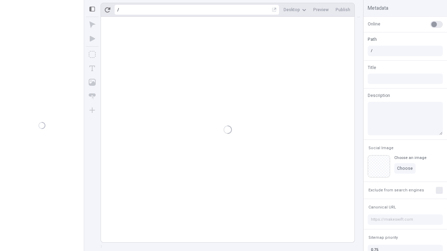 This screenshot has width=447, height=251. I want to click on button: Preview, so click(321, 10).